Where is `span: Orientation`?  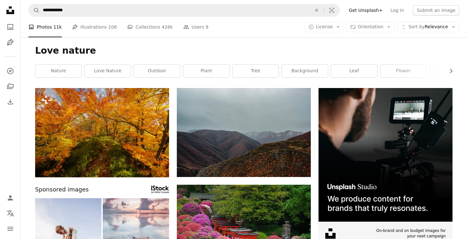
span: Orientation is located at coordinates (370, 27).